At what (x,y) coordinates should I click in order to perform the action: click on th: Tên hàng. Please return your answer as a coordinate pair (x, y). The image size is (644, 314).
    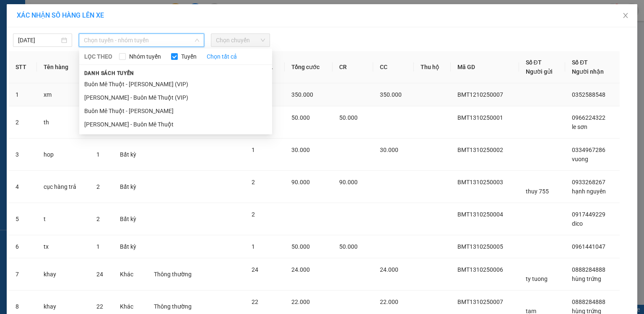
    Looking at the image, I should click on (64, 67).